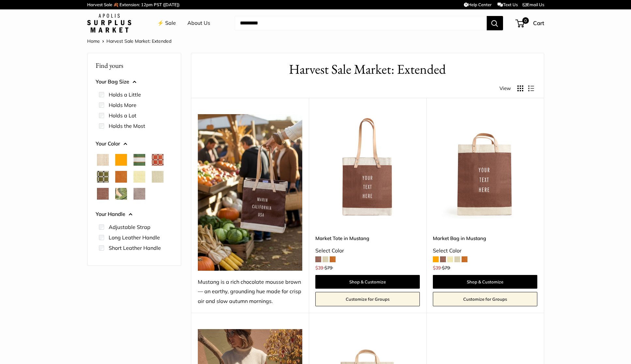 The height and width of the screenshot is (364, 631). Describe the element at coordinates (158, 177) in the screenshot. I see `button: Mint Sorbet` at that location.